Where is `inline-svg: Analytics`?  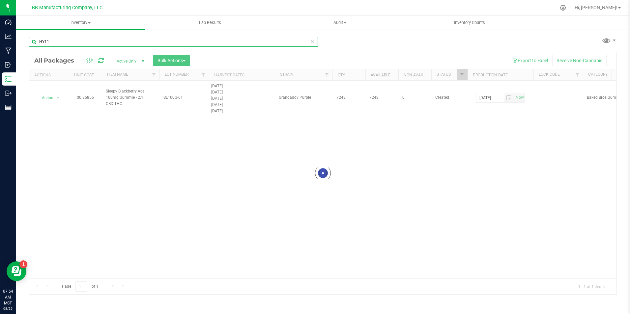 inline-svg: Analytics is located at coordinates (8, 37).